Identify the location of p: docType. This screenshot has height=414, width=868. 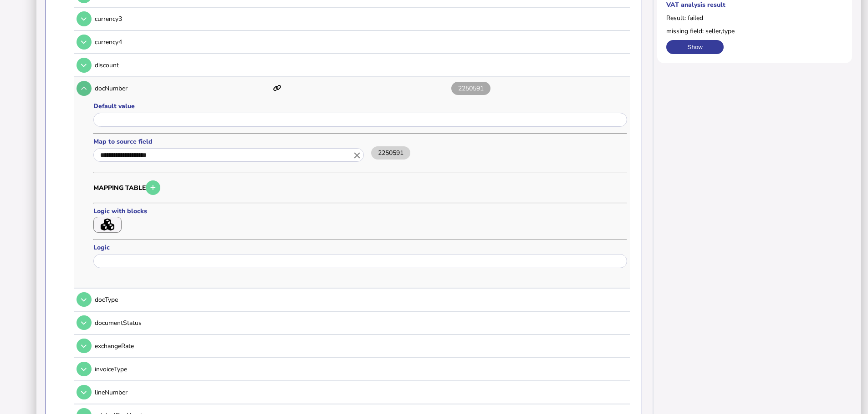
(182, 300).